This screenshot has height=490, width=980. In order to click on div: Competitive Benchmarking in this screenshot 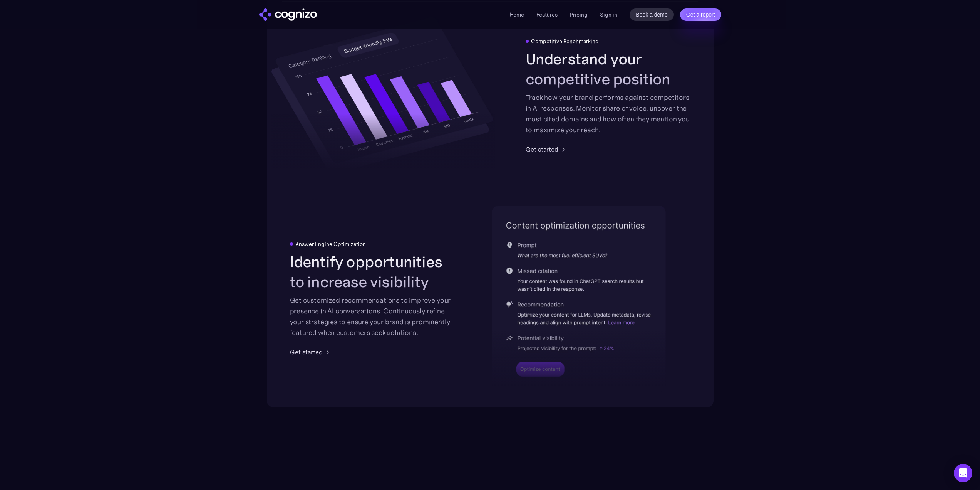, I will do `click(565, 41)`.